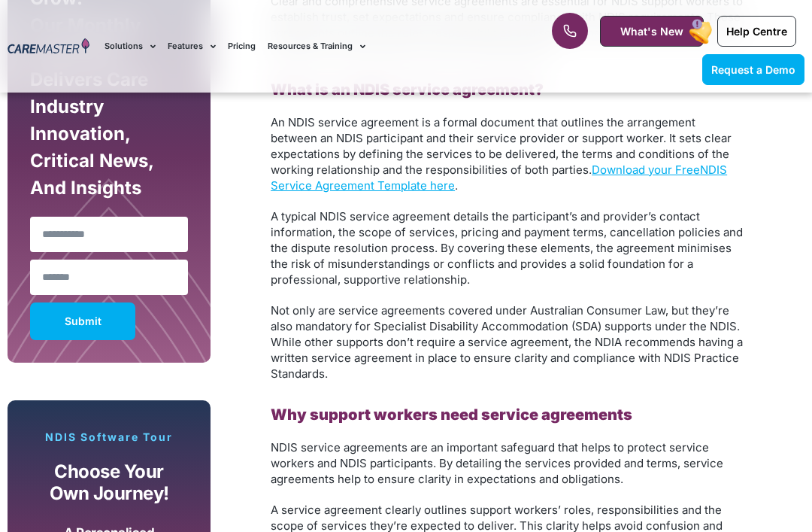  Describe the element at coordinates (310, 46) in the screenshot. I see `nav: Menu` at that location.